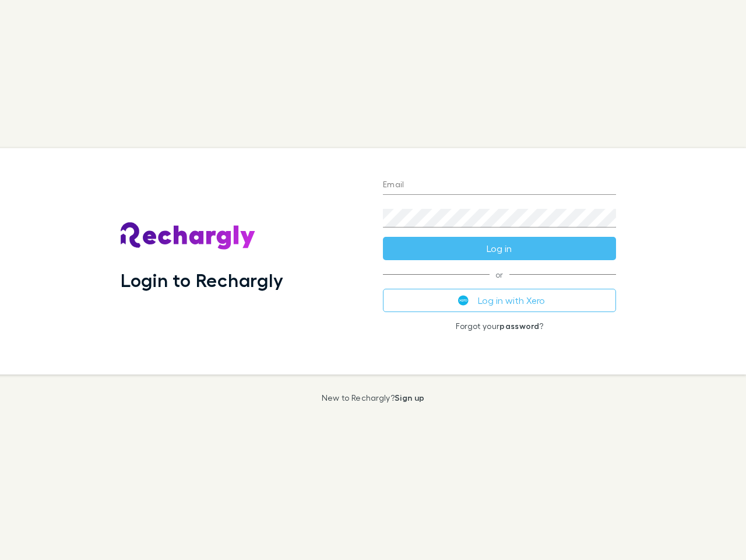  I want to click on a: password, so click(520, 325).